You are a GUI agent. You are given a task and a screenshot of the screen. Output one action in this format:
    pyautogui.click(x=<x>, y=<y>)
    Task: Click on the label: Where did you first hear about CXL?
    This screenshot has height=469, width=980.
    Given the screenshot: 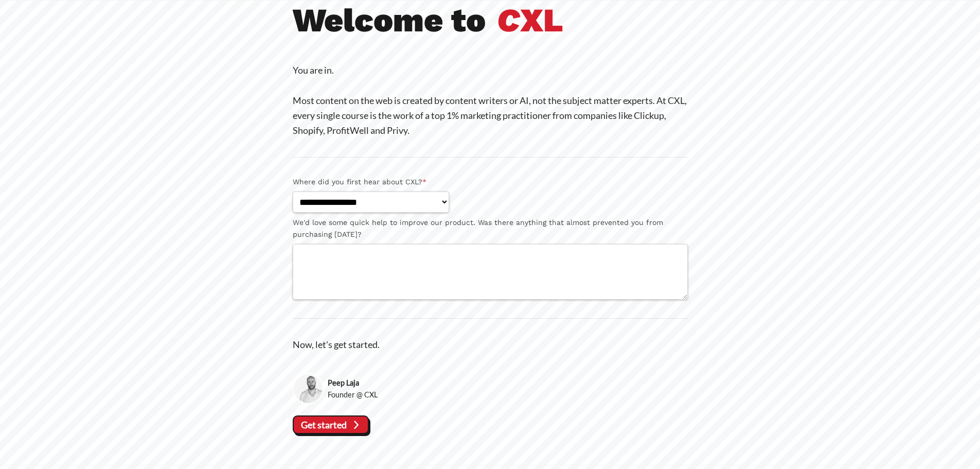 What is the action you would take?
    pyautogui.click(x=490, y=182)
    